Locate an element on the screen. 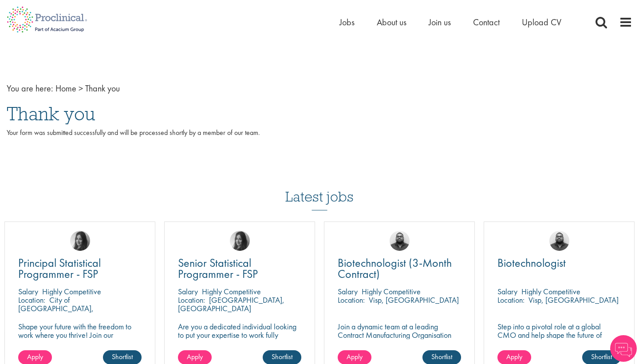 Image resolution: width=639 pixels, height=364 pixels. a: Senior Statistical Programmer - FSP is located at coordinates (240, 268).